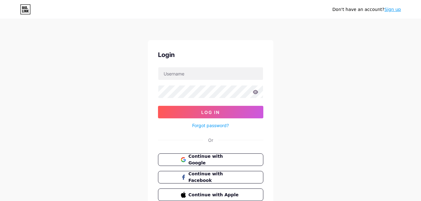  What do you see at coordinates (211, 195) in the screenshot?
I see `button: Continue with Apple` at bounding box center [211, 195].